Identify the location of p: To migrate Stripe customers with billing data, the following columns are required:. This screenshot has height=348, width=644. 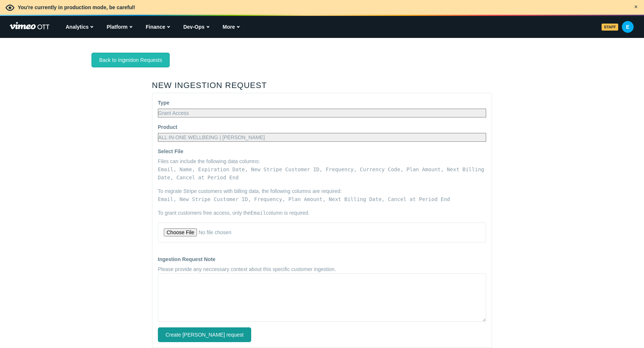
(322, 191).